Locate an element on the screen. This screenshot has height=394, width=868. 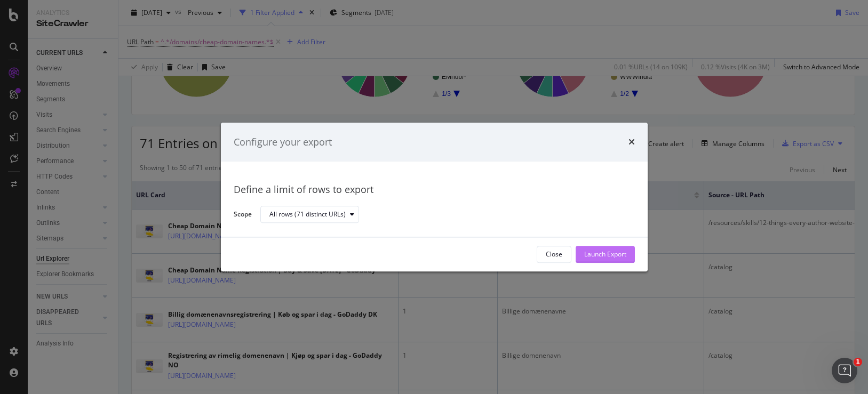
span: 1 is located at coordinates (857, 363).